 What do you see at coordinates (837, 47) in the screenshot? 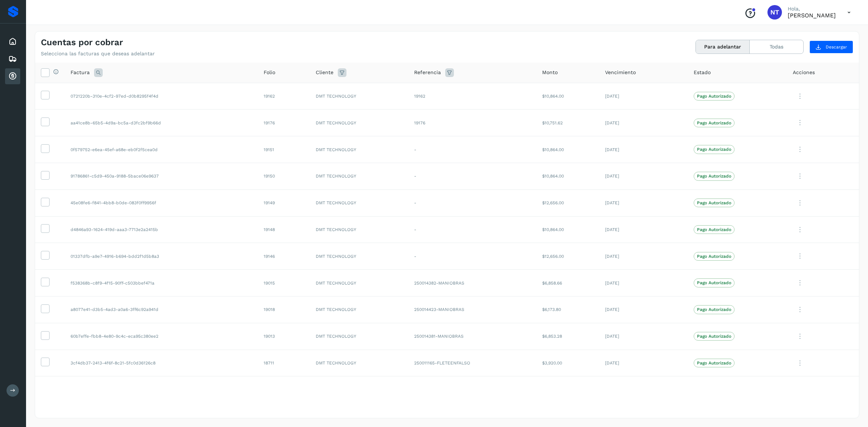
I see `span: Descargar` at bounding box center [837, 47].